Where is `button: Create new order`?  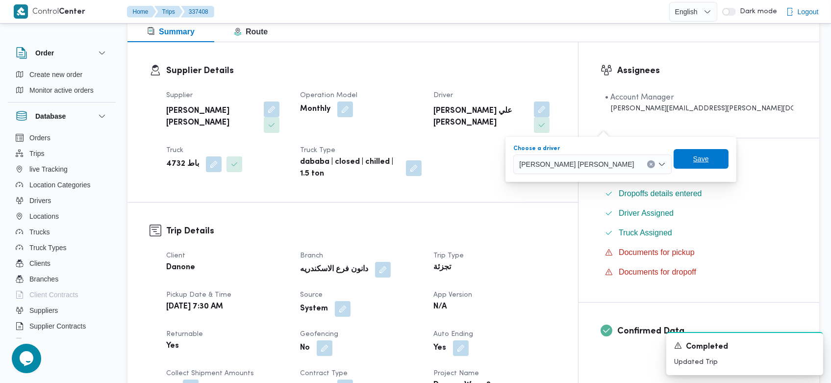 button: Create new order is located at coordinates (62, 74).